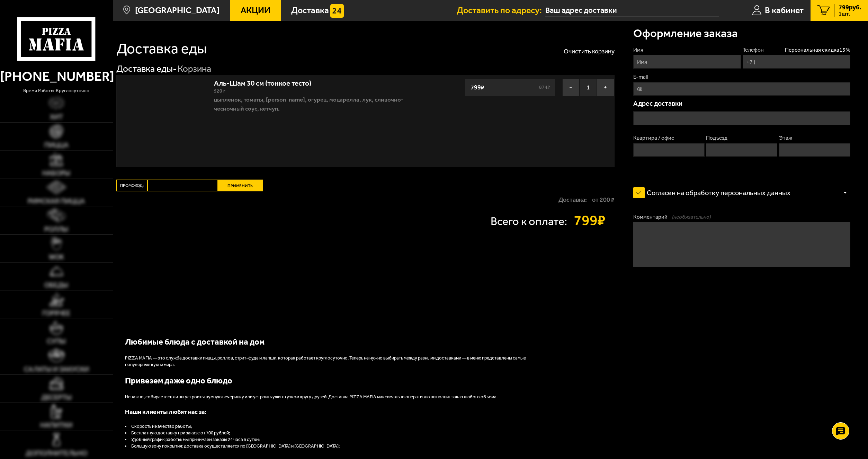 Image resolution: width=868 pixels, height=459 pixels. Describe the element at coordinates (333, 440) in the screenshot. I see `li: Удобный график работы: мы принимаем заказы 24 часа в сутки;` at that location.